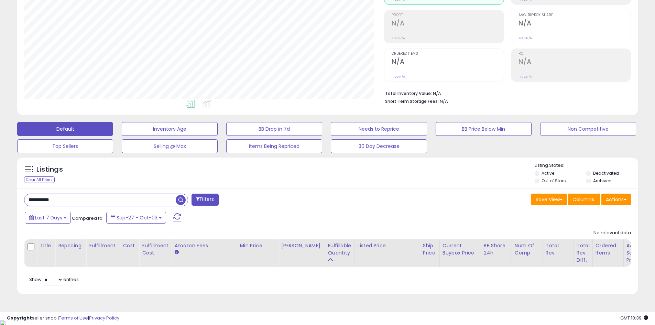  What do you see at coordinates (588, 129) in the screenshot?
I see `button: Non Competitive` at bounding box center [588, 129].